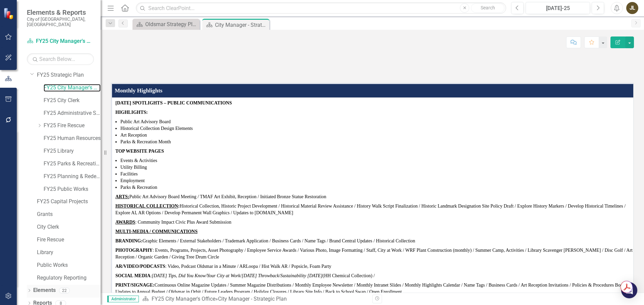 The image size is (644, 305). What do you see at coordinates (135, 285) in the screenshot?
I see `strong: PRINT/SIGNAGE:` at bounding box center [135, 285].